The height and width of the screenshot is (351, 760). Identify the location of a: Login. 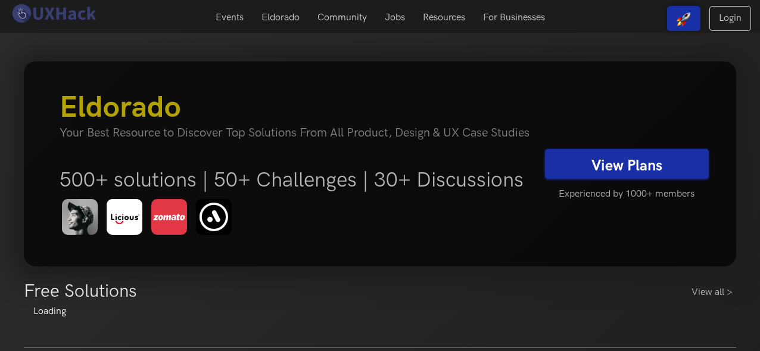
(730, 18).